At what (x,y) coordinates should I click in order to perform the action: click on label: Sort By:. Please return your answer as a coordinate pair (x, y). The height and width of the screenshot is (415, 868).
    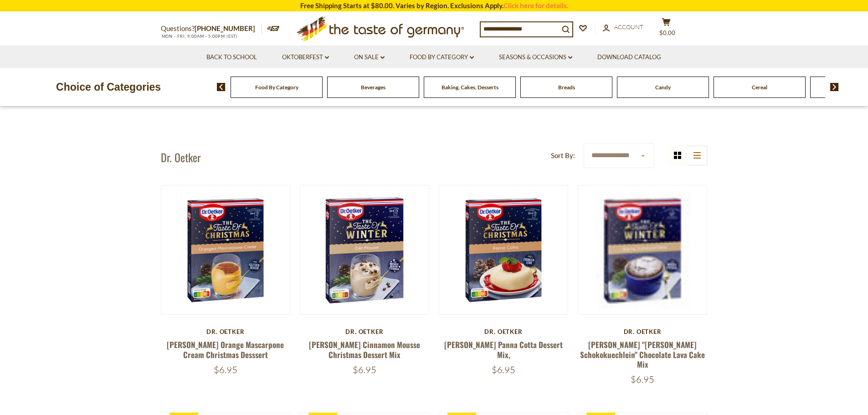
    Looking at the image, I should click on (563, 155).